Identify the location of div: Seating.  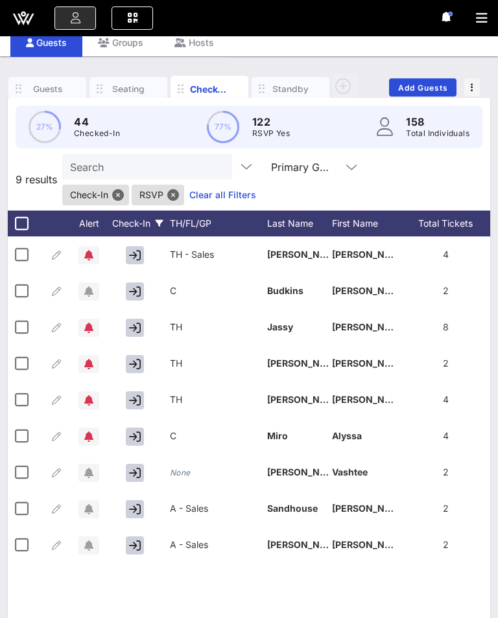
(128, 89).